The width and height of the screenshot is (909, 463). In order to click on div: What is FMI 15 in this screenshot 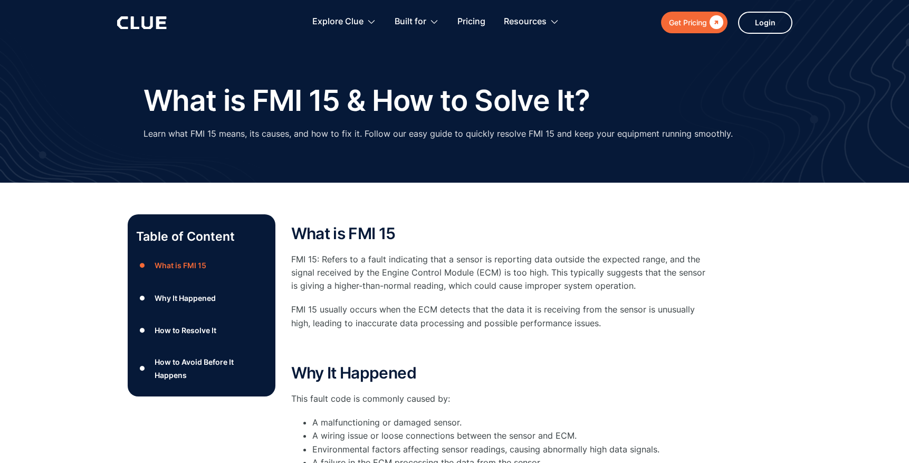, I will do `click(181, 265)`.